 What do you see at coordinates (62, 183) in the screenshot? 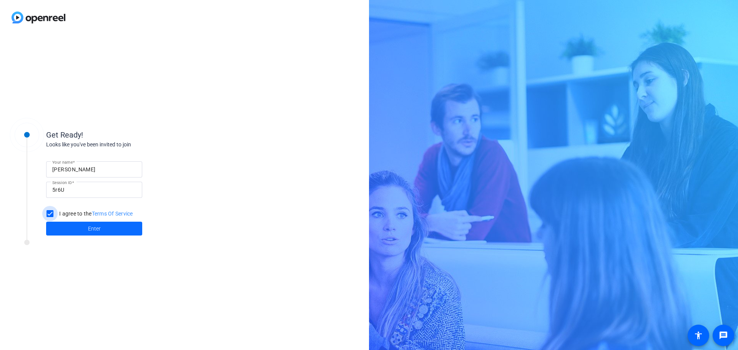
I see `mat-label: Session ID` at bounding box center [62, 183].